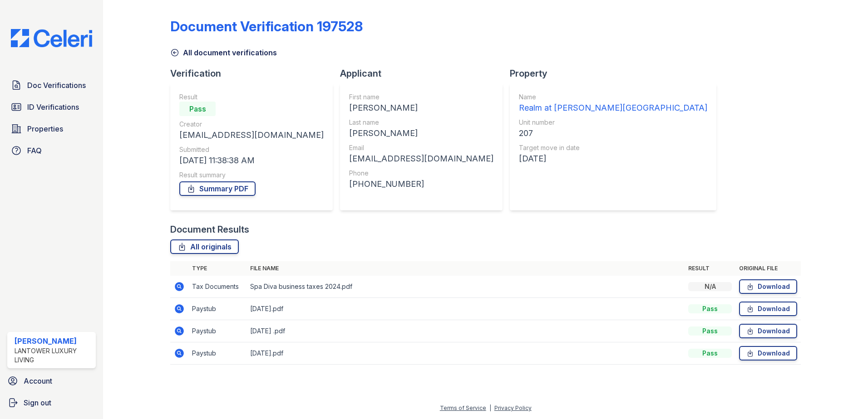 This screenshot has height=419, width=868. I want to click on a: ID Verifications, so click(52, 107).